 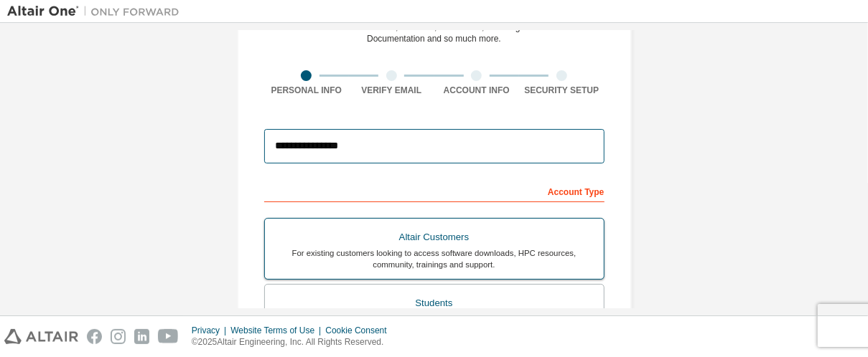 I want to click on img: facebook.svg, so click(x=94, y=337).